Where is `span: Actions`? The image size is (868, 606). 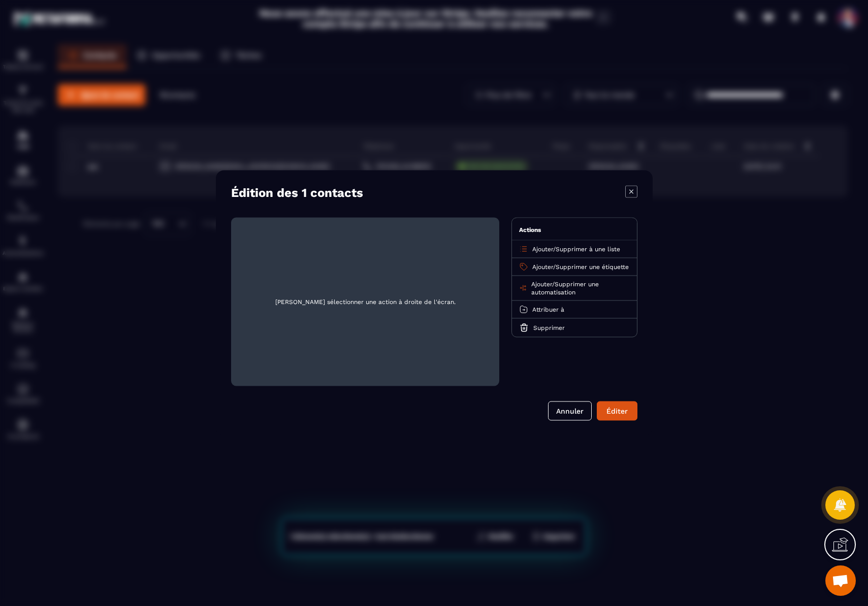 span: Actions is located at coordinates (530, 230).